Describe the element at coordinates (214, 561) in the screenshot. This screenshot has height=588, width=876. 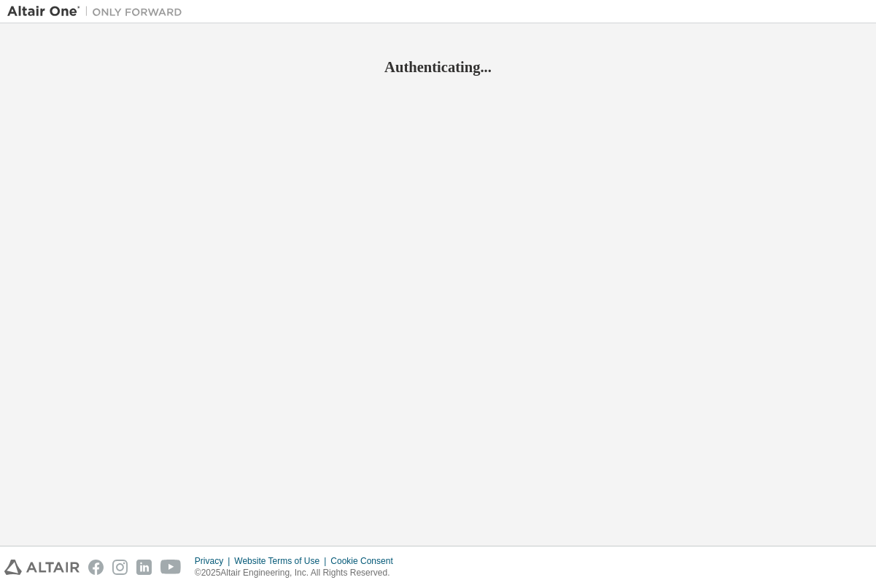
I see `div: Privacy` at that location.